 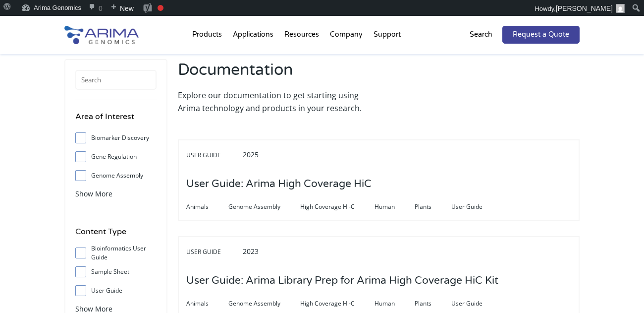 I want to click on h4: Area of Interest, so click(x=116, y=120).